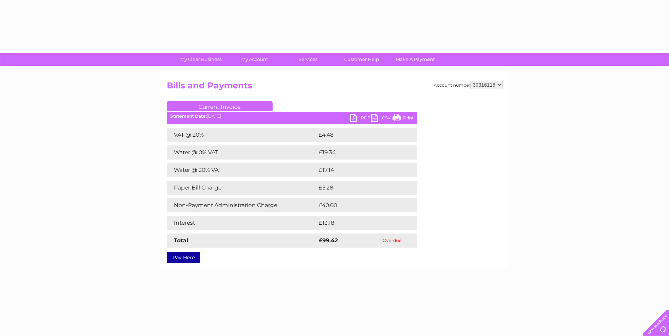 Image resolution: width=669 pixels, height=336 pixels. What do you see at coordinates (188, 116) in the screenshot?
I see `b: Statement Date:` at bounding box center [188, 116].